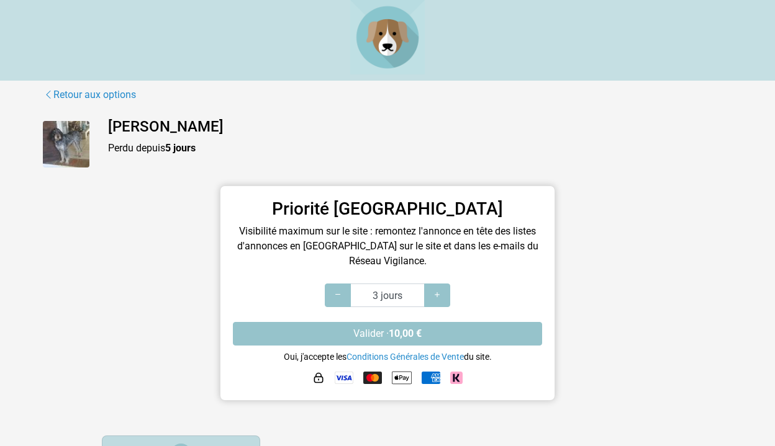  What do you see at coordinates (89, 95) in the screenshot?
I see `a: Retour aux options` at bounding box center [89, 95].